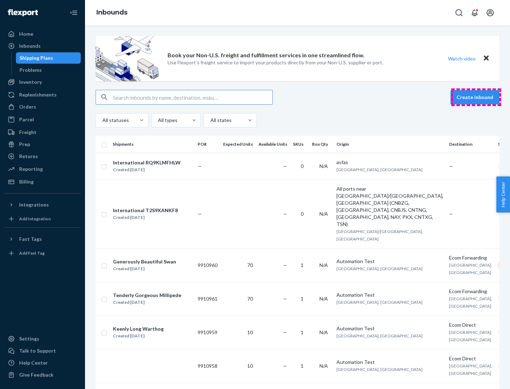  I want to click on a: Talk to Support, so click(42, 351).